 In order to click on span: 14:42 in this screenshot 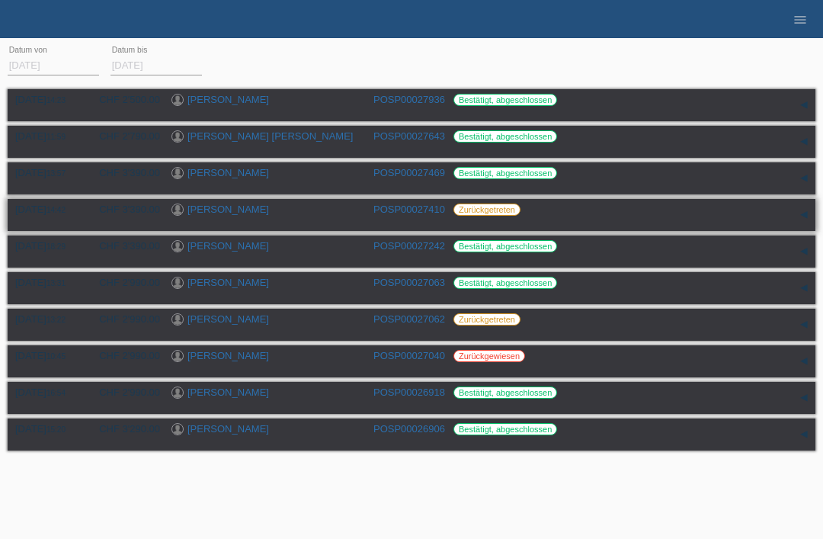, I will do `click(56, 210)`.